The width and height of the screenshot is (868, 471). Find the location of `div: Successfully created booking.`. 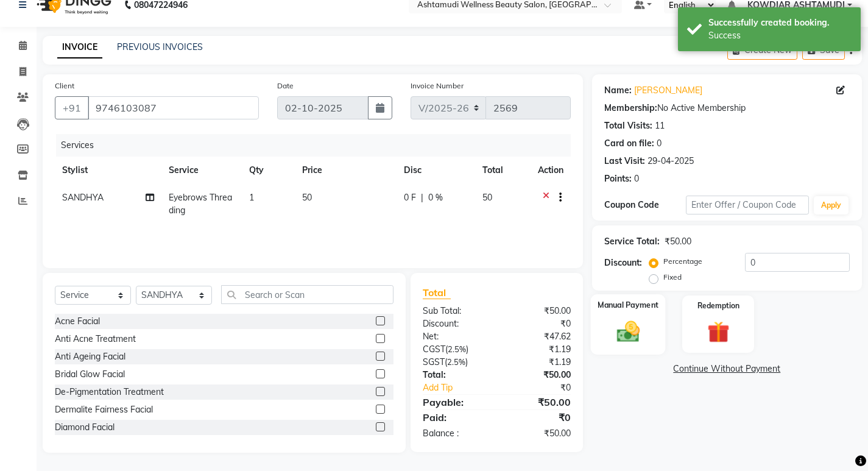

div: Successfully created booking. is located at coordinates (780, 22).